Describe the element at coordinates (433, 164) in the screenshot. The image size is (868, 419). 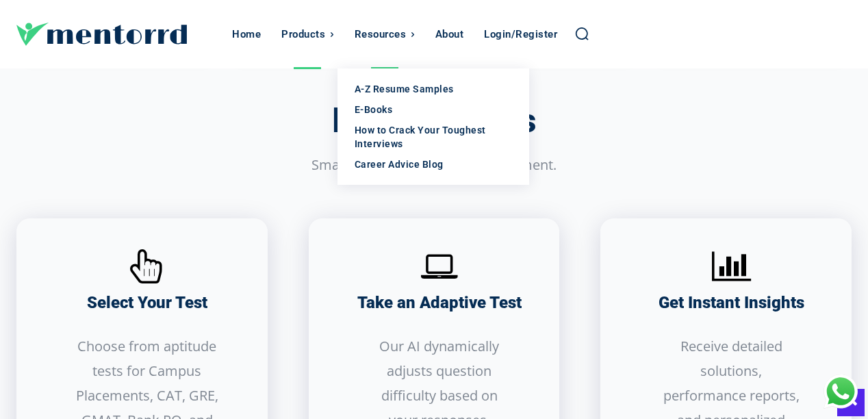
I see `div: Career Advice Blog` at that location.